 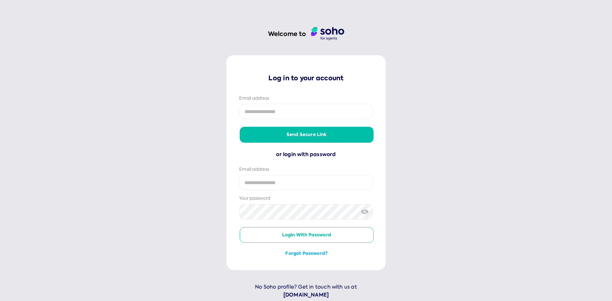 I want to click on div: or login with password, so click(x=306, y=155).